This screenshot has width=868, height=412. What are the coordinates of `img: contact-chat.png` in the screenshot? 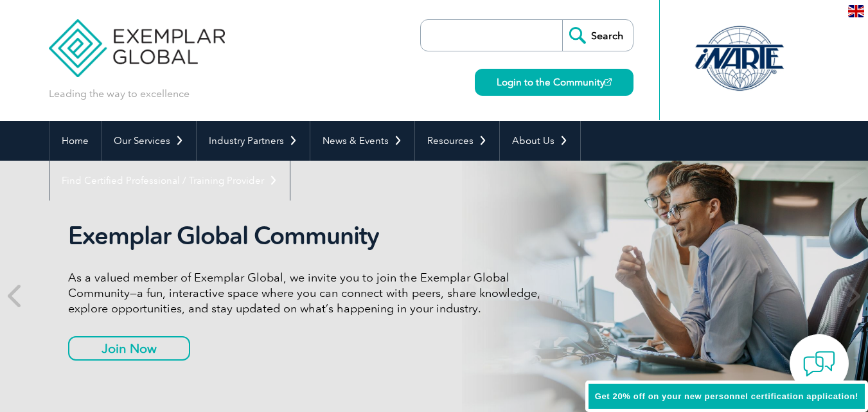 It's located at (819, 364).